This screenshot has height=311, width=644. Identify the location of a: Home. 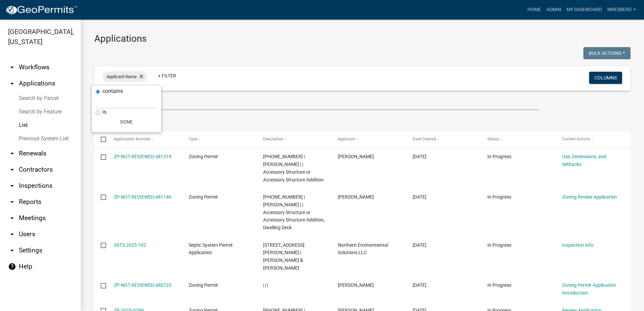
(534, 10).